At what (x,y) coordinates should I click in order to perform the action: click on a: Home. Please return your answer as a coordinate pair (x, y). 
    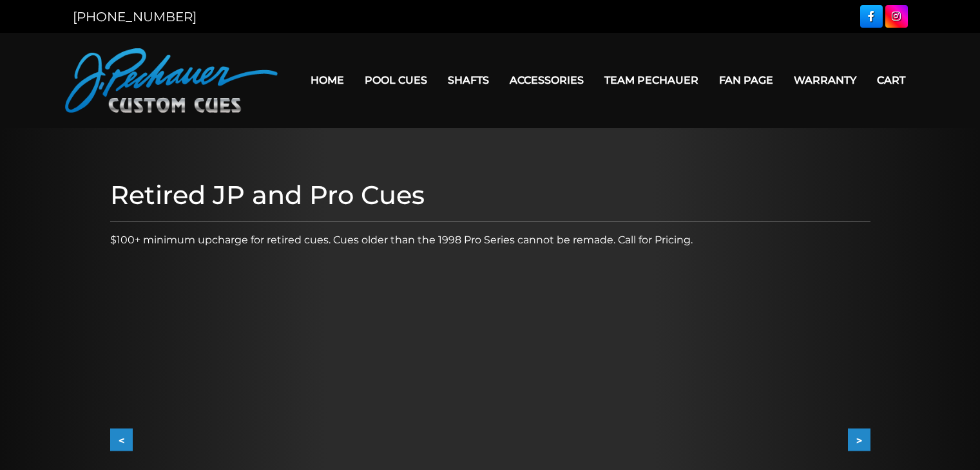
    Looking at the image, I should click on (327, 80).